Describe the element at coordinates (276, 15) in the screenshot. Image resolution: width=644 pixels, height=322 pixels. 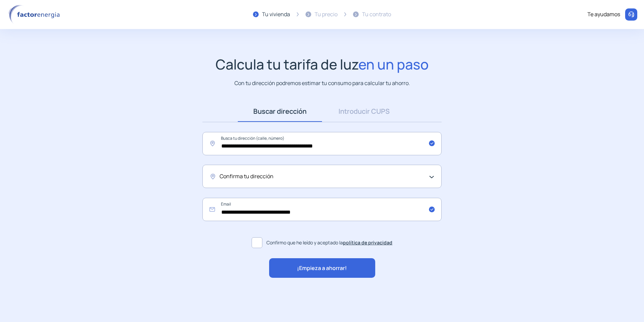
I see `div: Tu vivienda` at that location.